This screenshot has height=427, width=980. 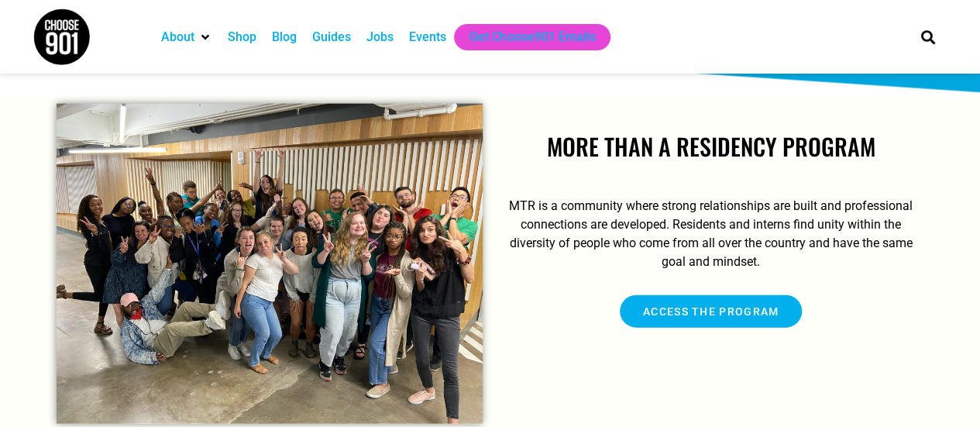 I want to click on a: About, so click(x=177, y=37).